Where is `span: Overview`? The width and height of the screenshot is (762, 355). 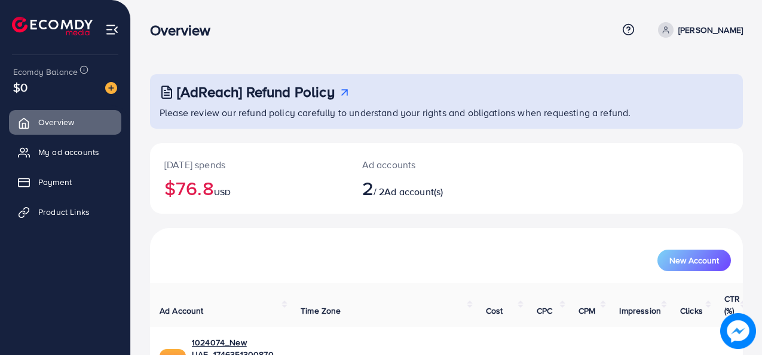 span: Overview is located at coordinates (56, 122).